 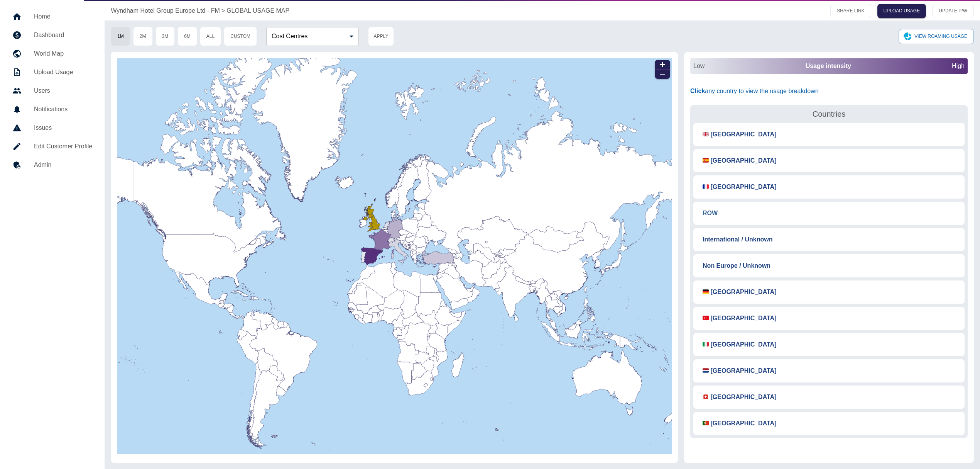 What do you see at coordinates (52, 128) in the screenshot?
I see `a: Issues` at bounding box center [52, 128].